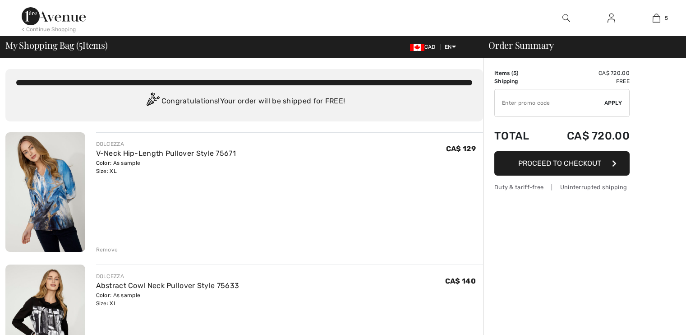  I want to click on div: Remove, so click(107, 249).